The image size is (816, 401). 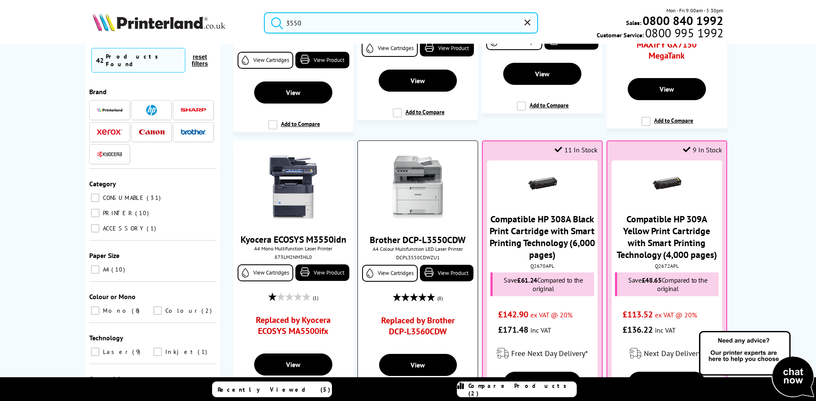 I want to click on img: K12085ZA-small.gif, so click(x=542, y=184).